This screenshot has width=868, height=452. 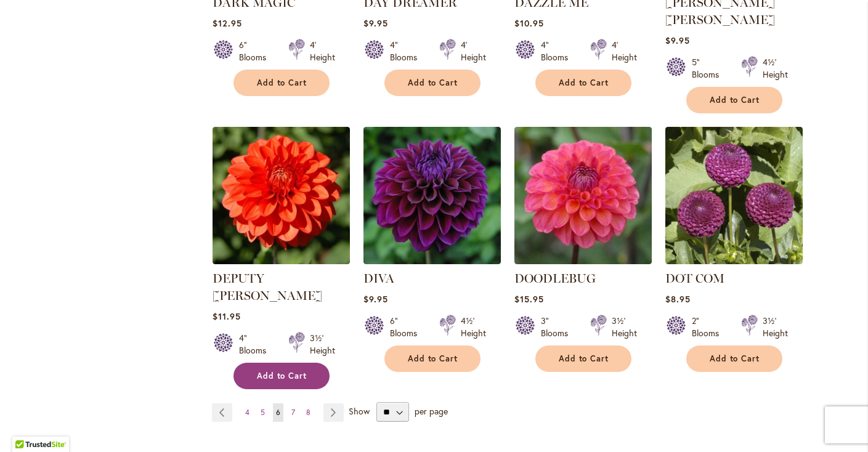 What do you see at coordinates (583, 195) in the screenshot?
I see `img: DOODLEBUG` at bounding box center [583, 195].